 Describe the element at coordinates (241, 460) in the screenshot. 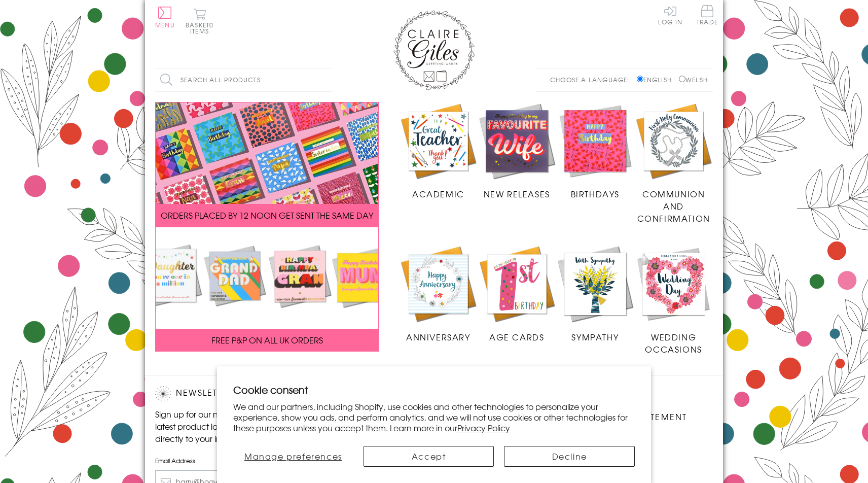

I see `label: Email Address` at that location.